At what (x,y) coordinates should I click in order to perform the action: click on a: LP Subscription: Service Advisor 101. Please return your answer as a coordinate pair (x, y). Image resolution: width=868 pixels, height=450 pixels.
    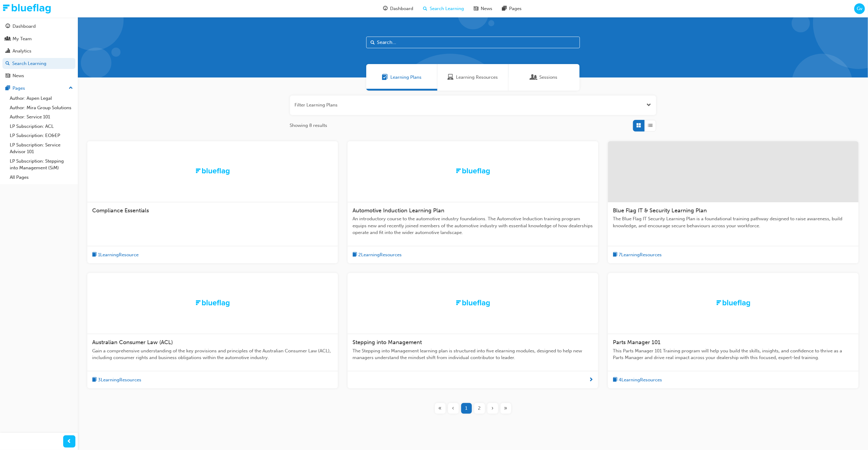
    Looking at the image, I should click on (41, 148).